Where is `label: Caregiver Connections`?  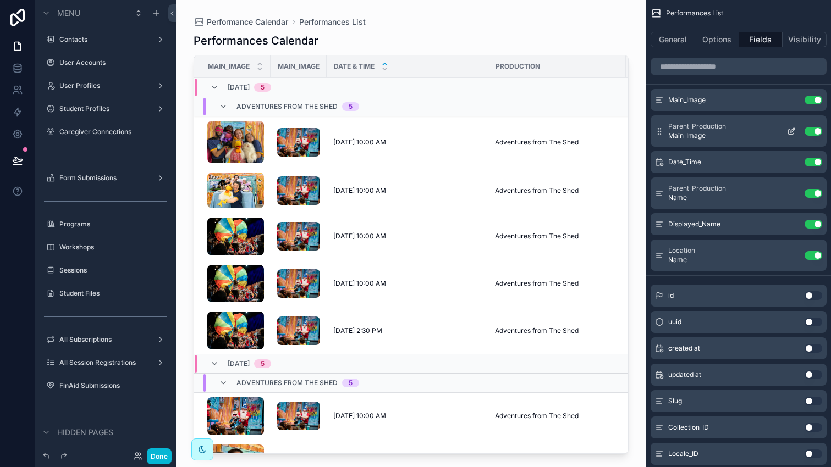
label: Caregiver Connections is located at coordinates (113, 132).